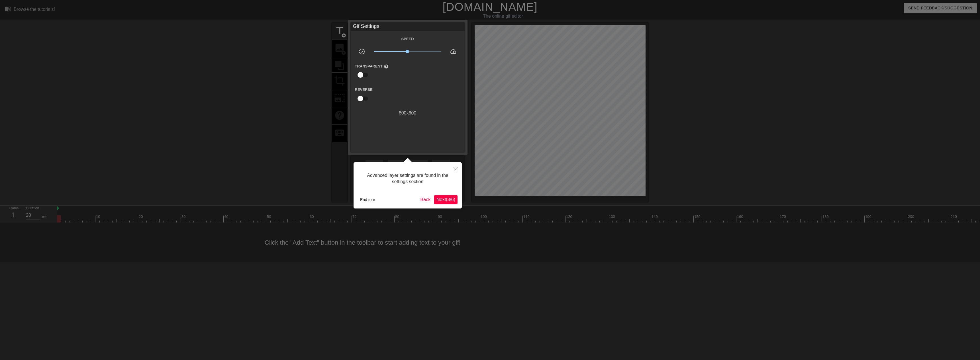  Describe the element at coordinates (446, 200) in the screenshot. I see `button: Next` at that location.